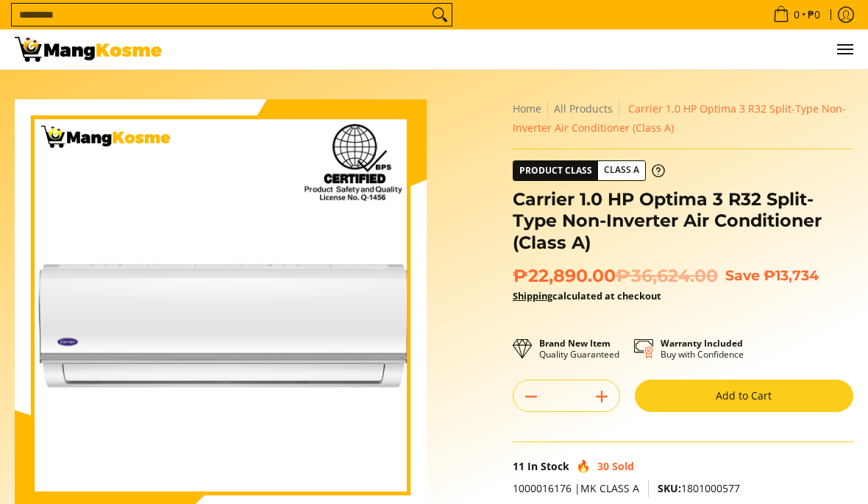 The height and width of the screenshot is (504, 868). What do you see at coordinates (576, 488) in the screenshot?
I see `span: 1000016176 |MK CLASS A` at bounding box center [576, 488].